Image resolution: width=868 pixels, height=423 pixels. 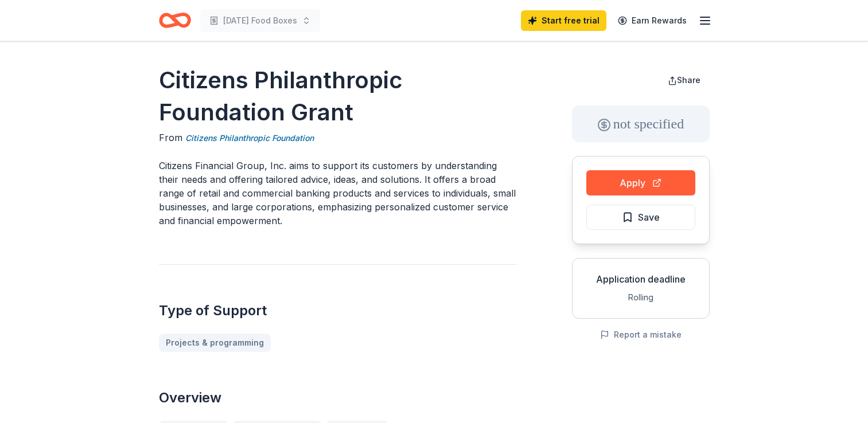 What do you see at coordinates (640, 279) in the screenshot?
I see `div: Application deadline` at bounding box center [640, 279].